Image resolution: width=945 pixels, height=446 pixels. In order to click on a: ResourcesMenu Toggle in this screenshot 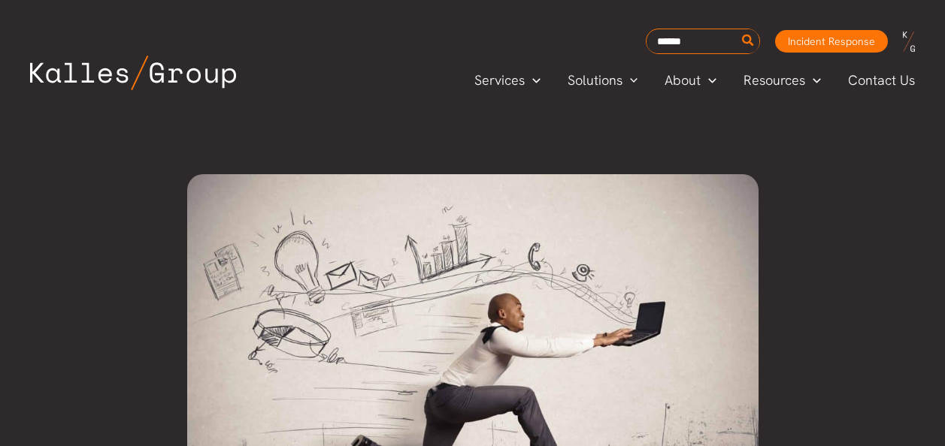, I will do `click(782, 80)`.